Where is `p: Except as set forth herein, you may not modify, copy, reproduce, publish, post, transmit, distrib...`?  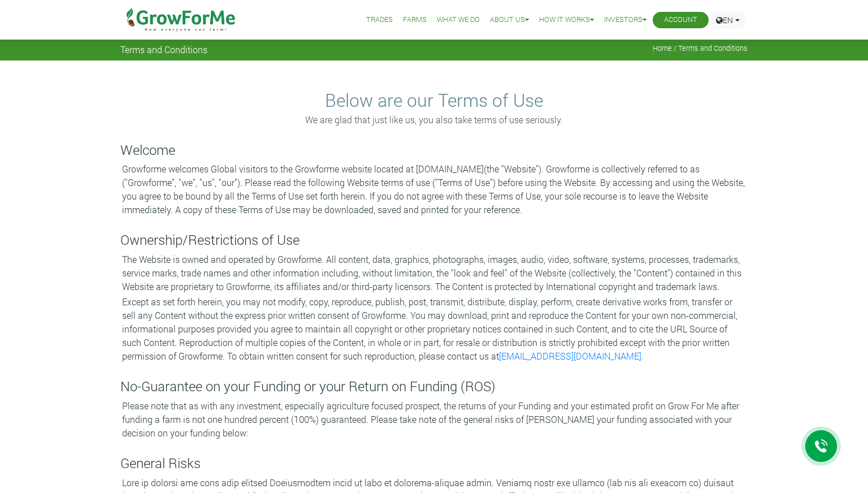 p: Except as set forth herein, you may not modify, copy, reproduce, publish, post, transmit, distrib... is located at coordinates (434, 329).